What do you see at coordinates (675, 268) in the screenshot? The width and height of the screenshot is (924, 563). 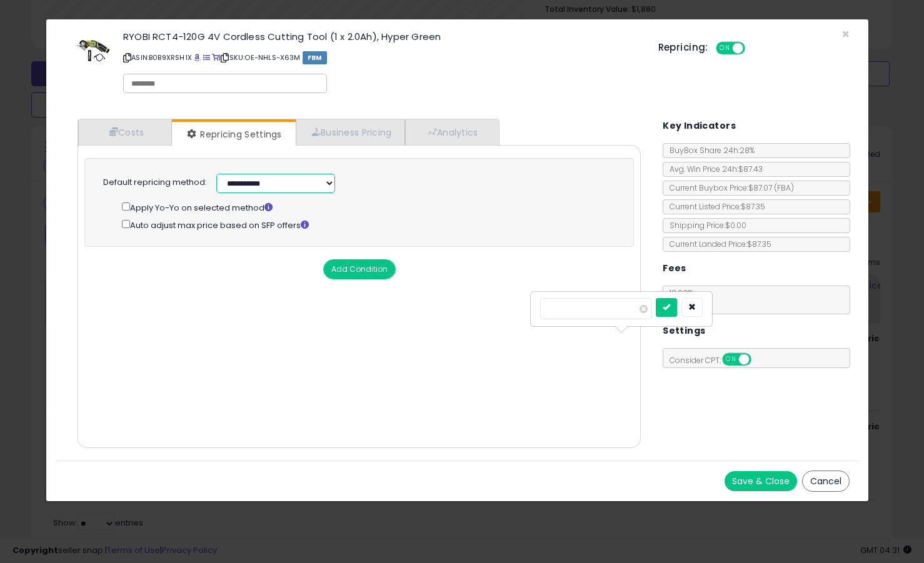 I see `h5: Fees` at bounding box center [675, 268].